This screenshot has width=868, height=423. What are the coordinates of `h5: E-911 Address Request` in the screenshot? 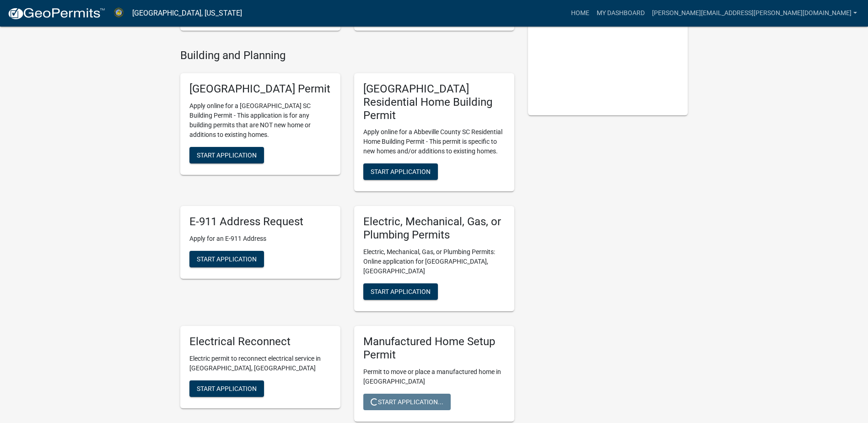 It's located at (260, 222).